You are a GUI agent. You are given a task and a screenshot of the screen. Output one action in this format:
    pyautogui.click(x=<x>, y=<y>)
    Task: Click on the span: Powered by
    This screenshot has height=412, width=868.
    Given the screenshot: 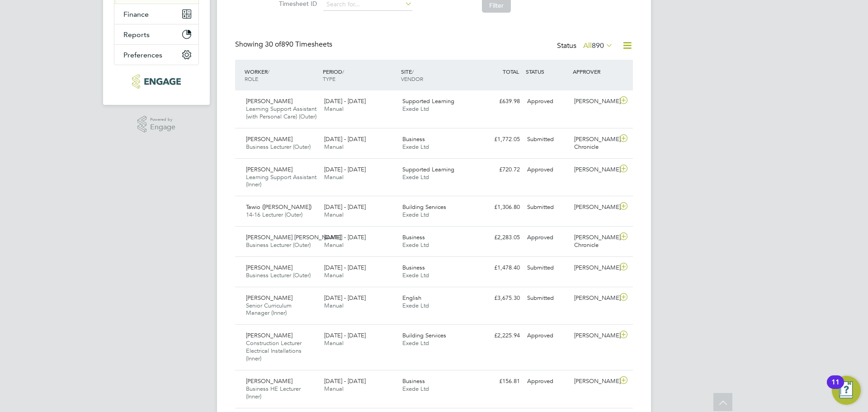 What is the action you would take?
    pyautogui.click(x=163, y=119)
    